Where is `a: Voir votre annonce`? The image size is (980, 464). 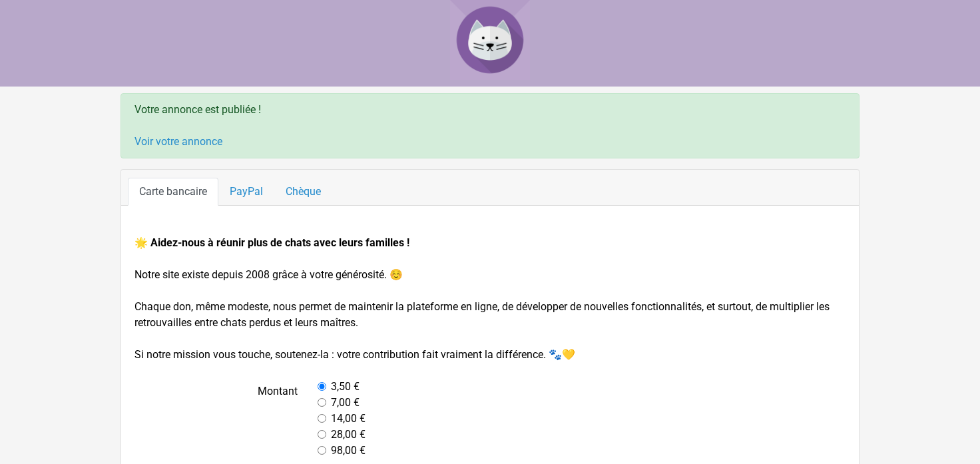 a: Voir votre annonce is located at coordinates (178, 141).